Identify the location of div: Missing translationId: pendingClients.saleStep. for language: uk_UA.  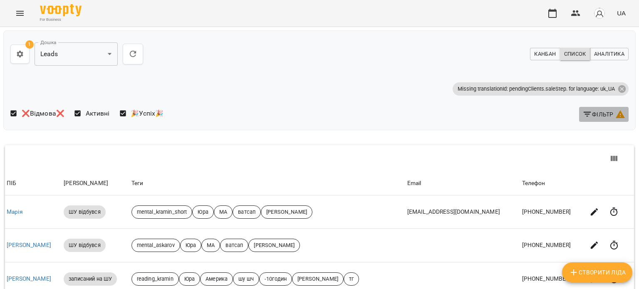
(540, 89).